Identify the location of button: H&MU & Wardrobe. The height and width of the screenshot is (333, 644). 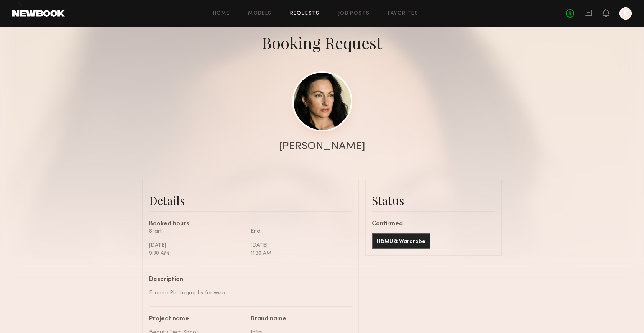
(401, 242).